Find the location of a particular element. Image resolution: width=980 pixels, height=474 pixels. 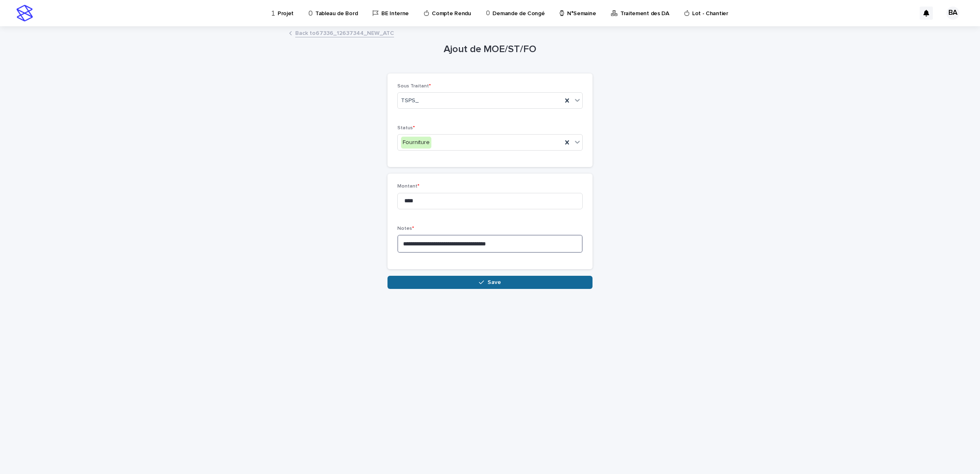

a: Back to67336_12637344_NEW_ATC is located at coordinates (345, 32).